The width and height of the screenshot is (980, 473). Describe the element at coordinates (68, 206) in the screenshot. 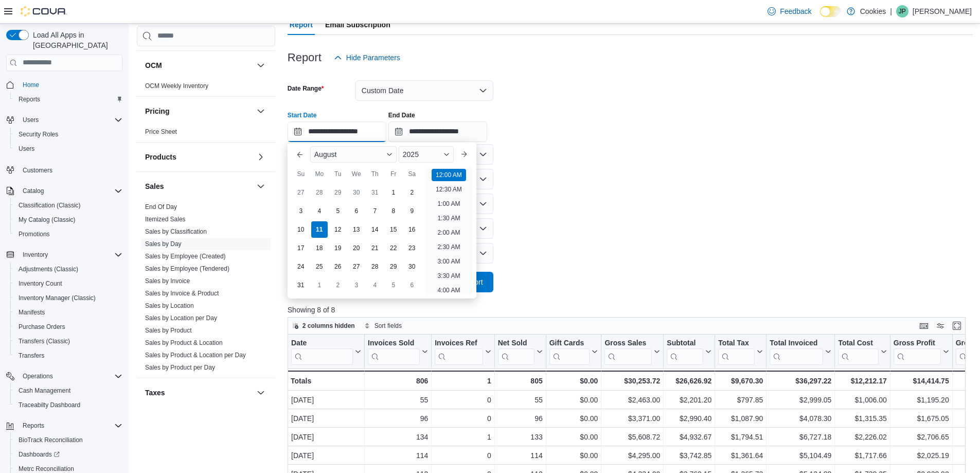

I see `span: Classification (Classic)` at that location.